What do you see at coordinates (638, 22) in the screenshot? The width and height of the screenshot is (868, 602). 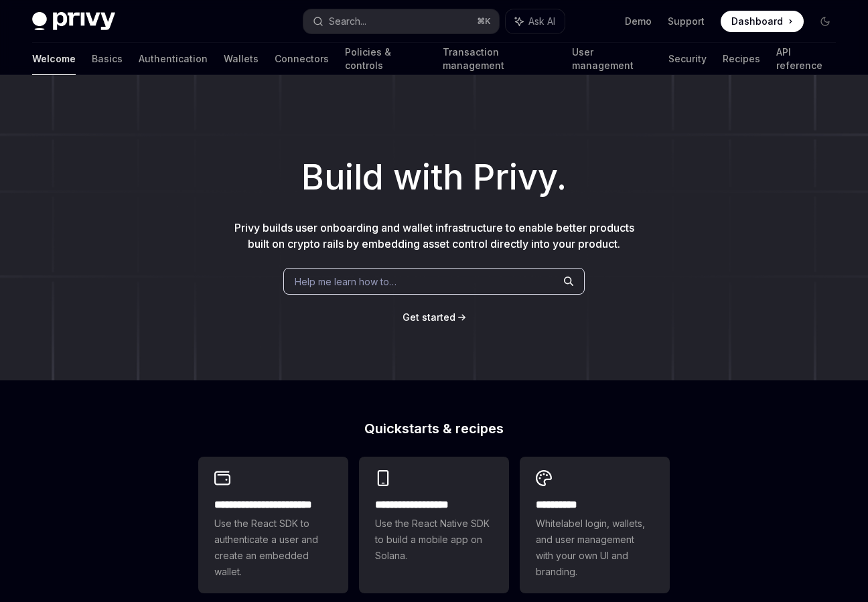 I see `a: Demo` at bounding box center [638, 22].